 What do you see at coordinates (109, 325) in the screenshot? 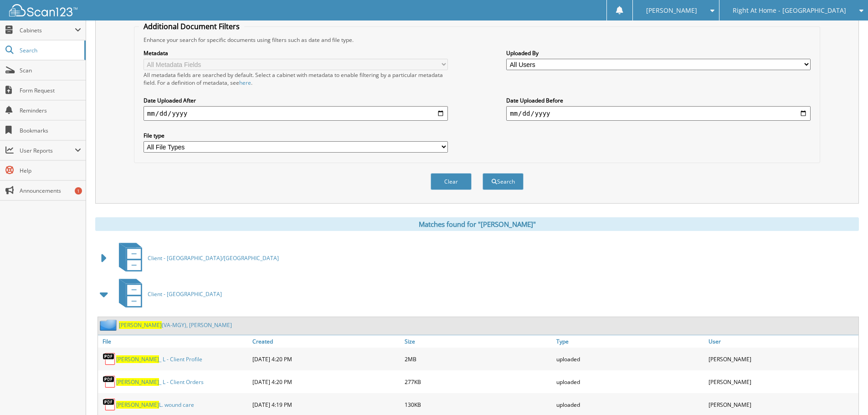
I see `img: folder2.png` at bounding box center [109, 325].